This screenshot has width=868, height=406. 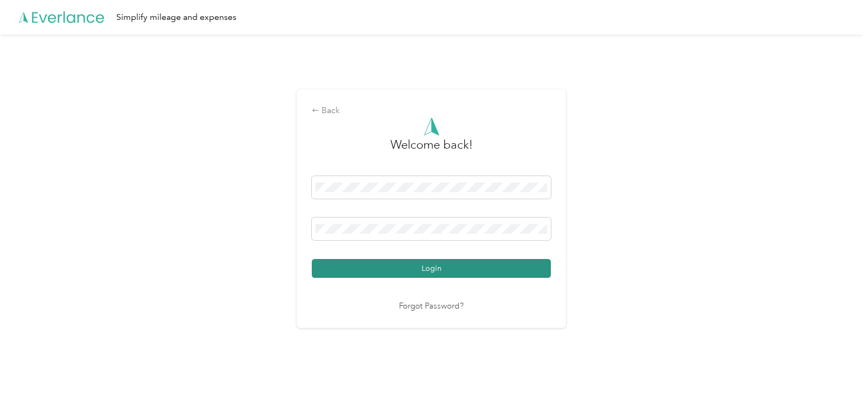 What do you see at coordinates (431, 268) in the screenshot?
I see `button: Login` at bounding box center [431, 268].